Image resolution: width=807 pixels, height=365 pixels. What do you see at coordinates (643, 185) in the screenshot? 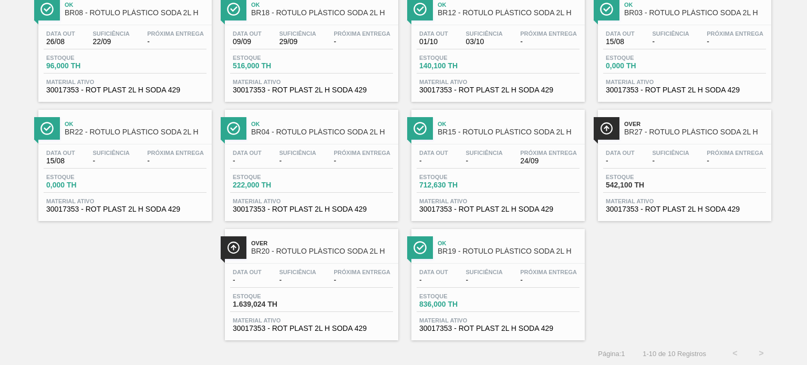
I see `span: 542,100 TH` at bounding box center [643, 185].